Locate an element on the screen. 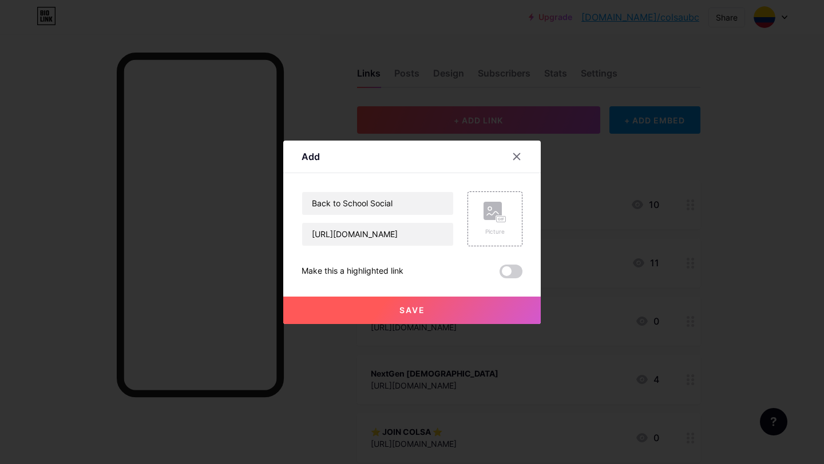 Image resolution: width=824 pixels, height=464 pixels. input: Title is located at coordinates (377, 204).